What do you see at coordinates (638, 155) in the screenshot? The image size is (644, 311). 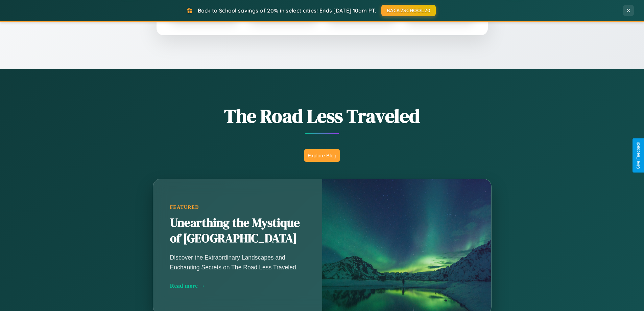 I see `div: Give Feedback` at bounding box center [638, 155].